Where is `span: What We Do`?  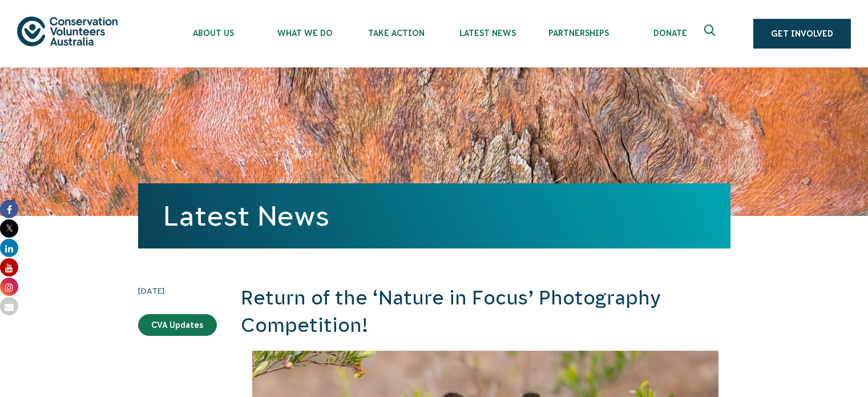
span: What We Do is located at coordinates (305, 33).